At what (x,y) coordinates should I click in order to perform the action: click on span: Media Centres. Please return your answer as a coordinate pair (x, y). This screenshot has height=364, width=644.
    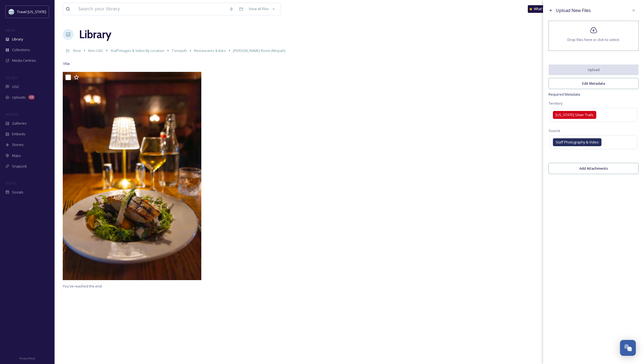
    Looking at the image, I should click on (24, 60).